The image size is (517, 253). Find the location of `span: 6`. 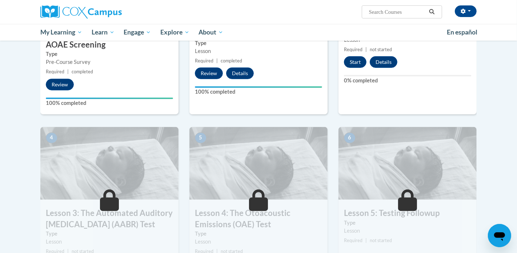

span: 6 is located at coordinates (349, 138).